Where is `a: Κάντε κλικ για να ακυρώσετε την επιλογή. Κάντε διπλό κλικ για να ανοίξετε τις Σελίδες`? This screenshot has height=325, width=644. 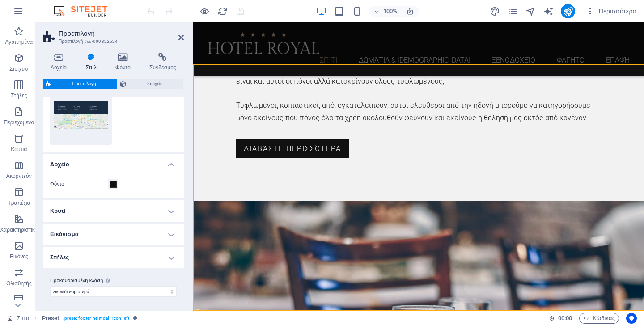 a: Κάντε κλικ για να ακυρώσετε την επιλογή. Κάντε διπλό κλικ για να ανοίξετε τις Σελίδες is located at coordinates (18, 318).